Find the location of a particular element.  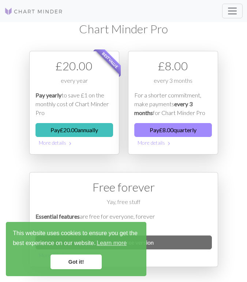

em: Essential features is located at coordinates (58, 216).